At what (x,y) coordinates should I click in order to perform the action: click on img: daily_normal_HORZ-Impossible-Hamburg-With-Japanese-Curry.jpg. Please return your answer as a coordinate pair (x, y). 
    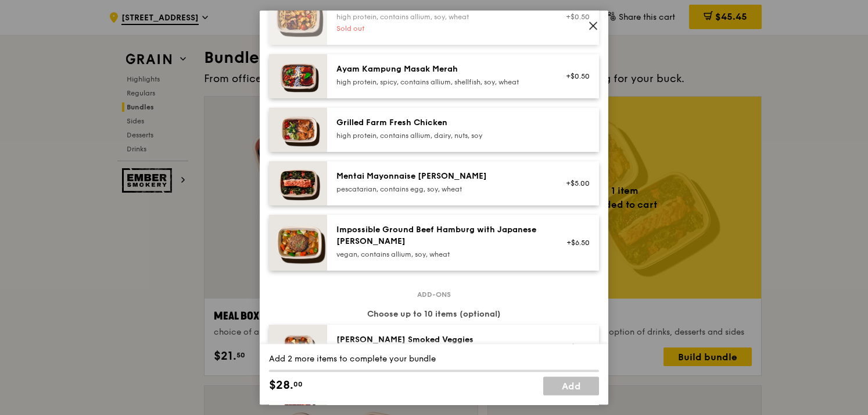
    Looking at the image, I should click on (298, 242).